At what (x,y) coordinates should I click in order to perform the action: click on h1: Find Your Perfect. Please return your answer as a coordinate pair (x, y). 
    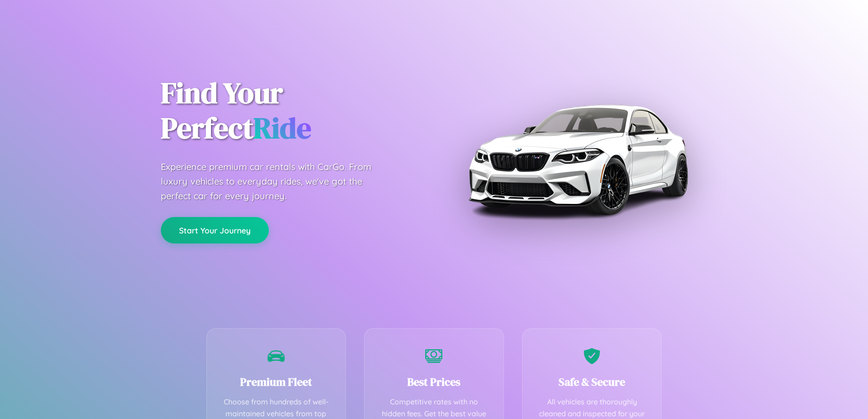
    Looking at the image, I should click on (291, 111).